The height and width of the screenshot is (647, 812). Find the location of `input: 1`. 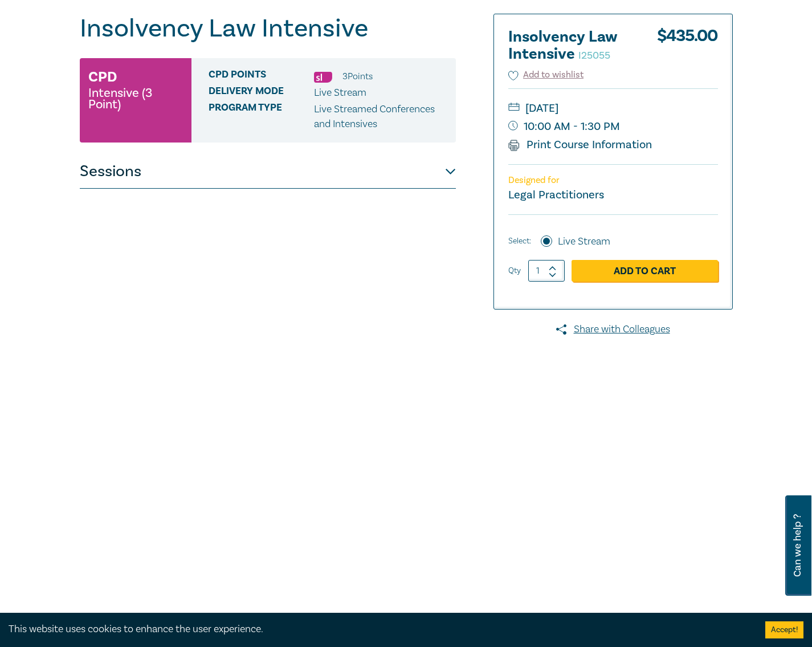

input: 1 is located at coordinates (547, 271).